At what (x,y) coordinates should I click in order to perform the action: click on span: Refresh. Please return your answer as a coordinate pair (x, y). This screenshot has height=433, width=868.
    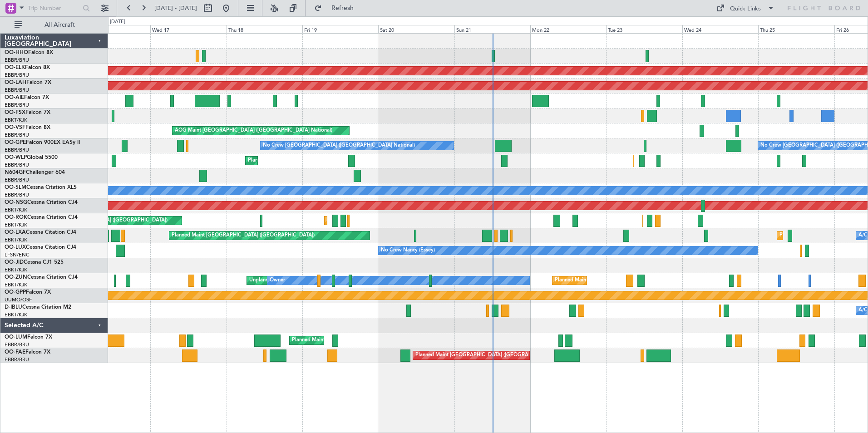
    Looking at the image, I should click on (343, 9).